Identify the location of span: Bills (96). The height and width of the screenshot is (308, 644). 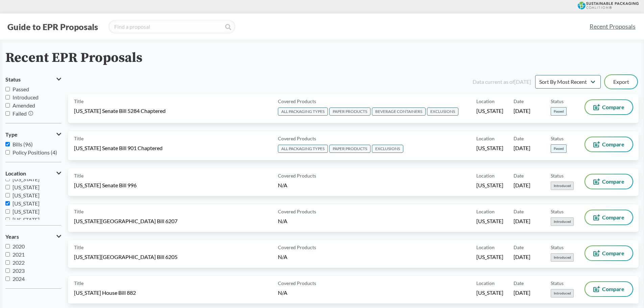
(23, 144).